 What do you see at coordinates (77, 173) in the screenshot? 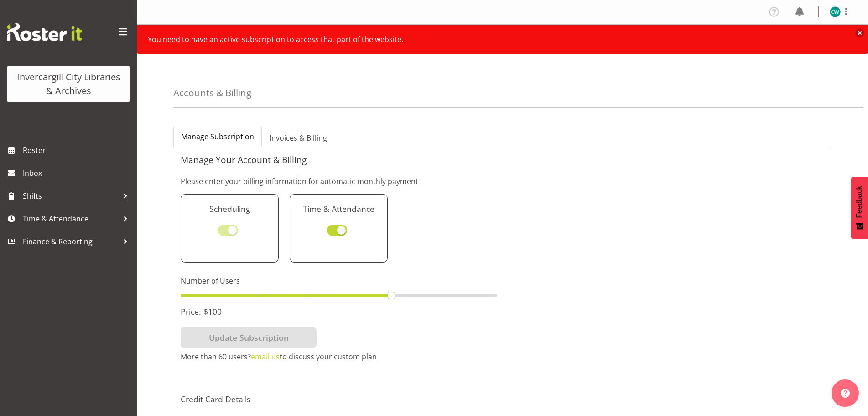
I see `span: Inbox` at bounding box center [77, 173].